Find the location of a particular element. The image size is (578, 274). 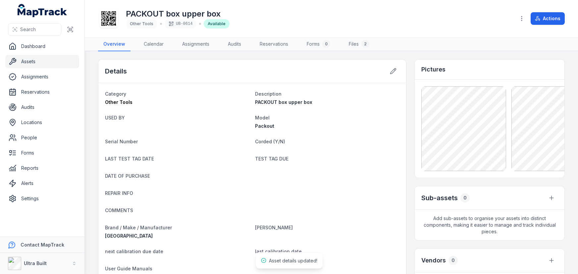

button: Search is located at coordinates (34, 29).